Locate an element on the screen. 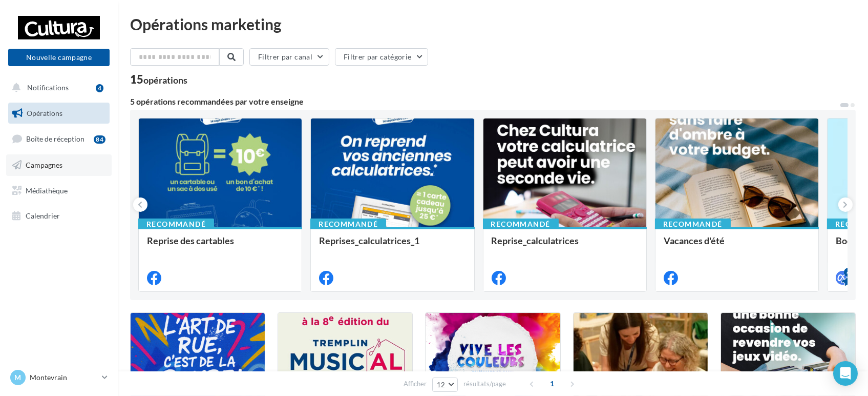  a: Opérations is located at coordinates (58, 113).